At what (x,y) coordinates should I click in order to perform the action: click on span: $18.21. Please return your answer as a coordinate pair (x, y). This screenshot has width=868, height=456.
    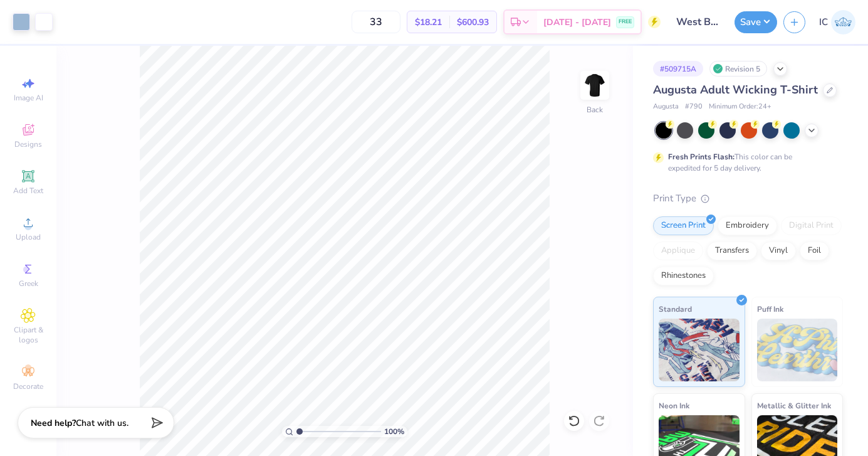
    Looking at the image, I should click on (428, 22).